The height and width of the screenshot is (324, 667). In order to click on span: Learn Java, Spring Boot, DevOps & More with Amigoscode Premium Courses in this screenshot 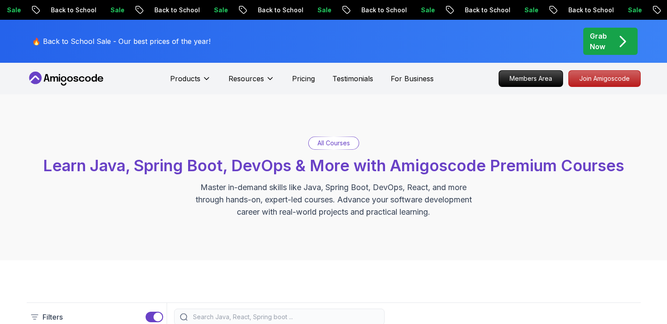, I will do `click(333, 165)`.